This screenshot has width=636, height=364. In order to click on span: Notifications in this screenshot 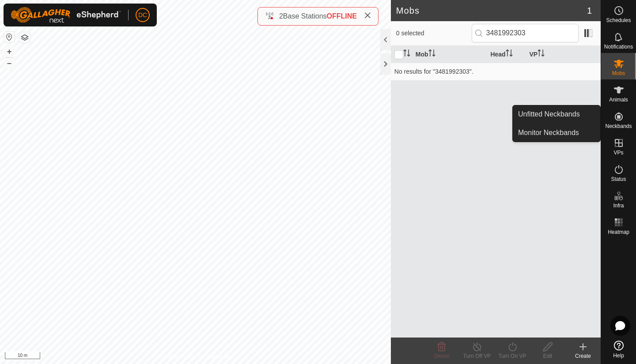, I will do `click(619, 47)`.